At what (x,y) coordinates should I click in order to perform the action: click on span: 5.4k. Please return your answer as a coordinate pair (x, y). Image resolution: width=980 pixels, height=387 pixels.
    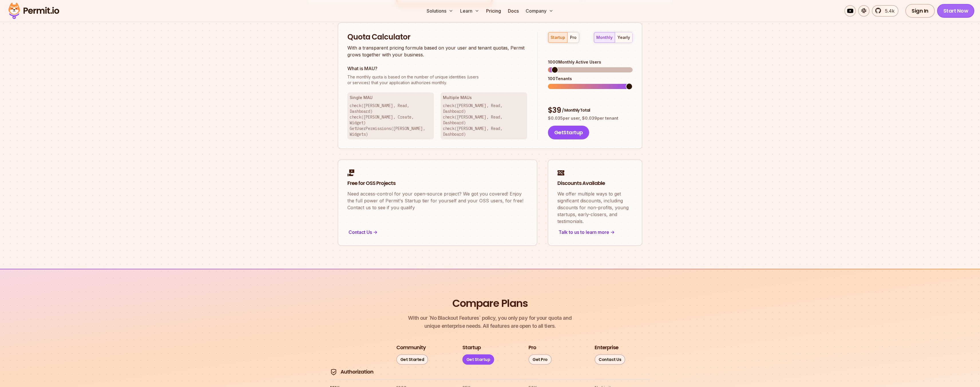
    Looking at the image, I should click on (888, 11).